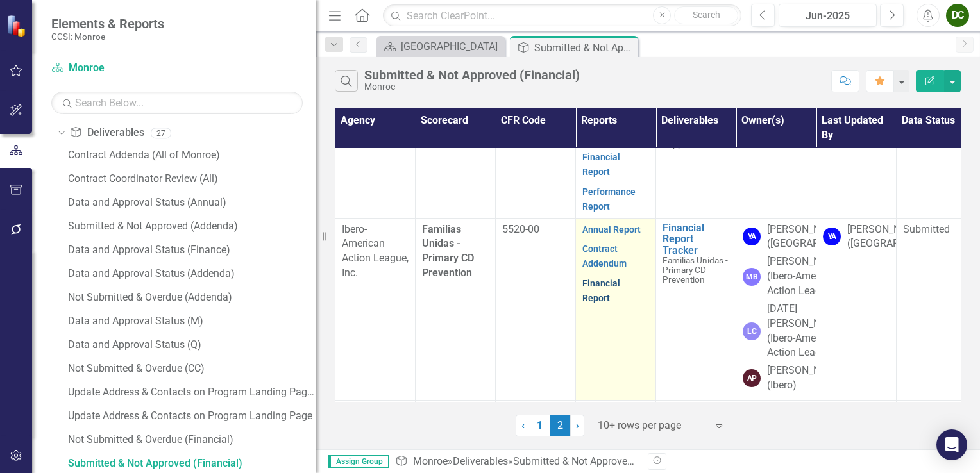  I want to click on div: Update Address & Contacts on Program Landing Page, so click(192, 416).